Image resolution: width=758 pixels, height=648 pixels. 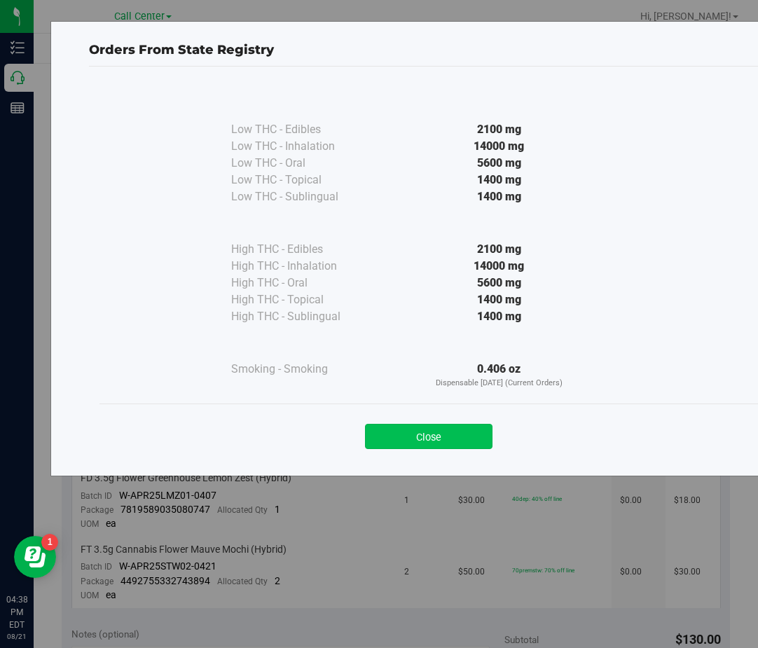 I want to click on button: Close, so click(x=429, y=436).